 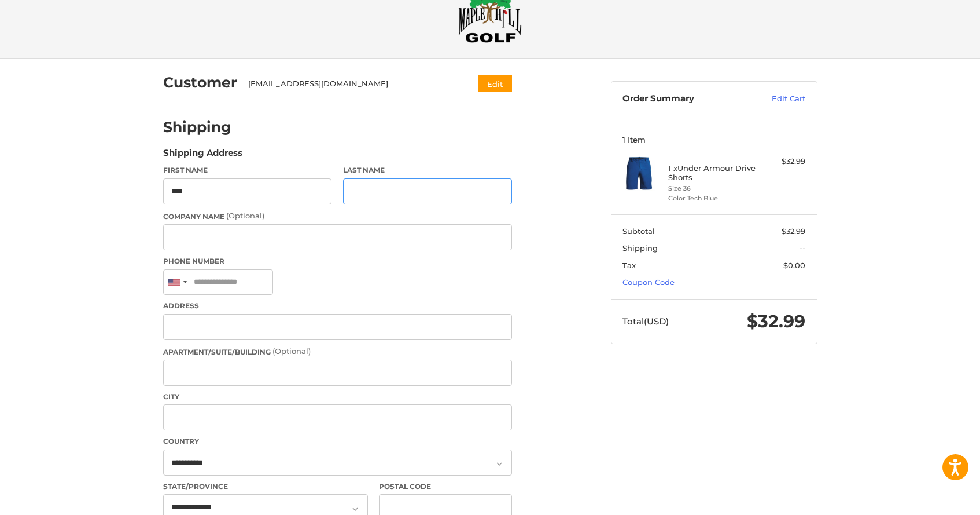 I want to click on div: United States: +1, so click(x=177, y=282).